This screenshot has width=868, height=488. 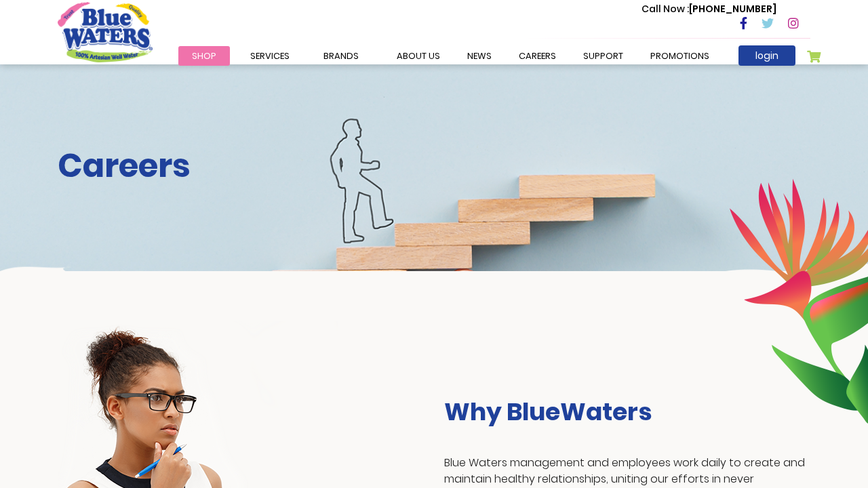 I want to click on a: about us, so click(x=419, y=56).